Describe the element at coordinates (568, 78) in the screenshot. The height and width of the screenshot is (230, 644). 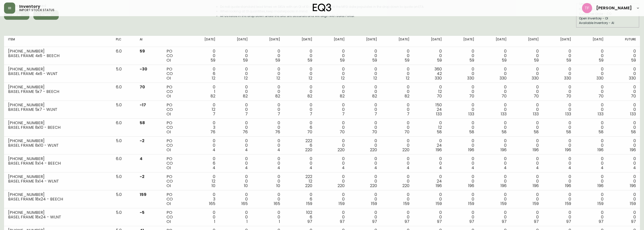
I see `span: 330` at that location.